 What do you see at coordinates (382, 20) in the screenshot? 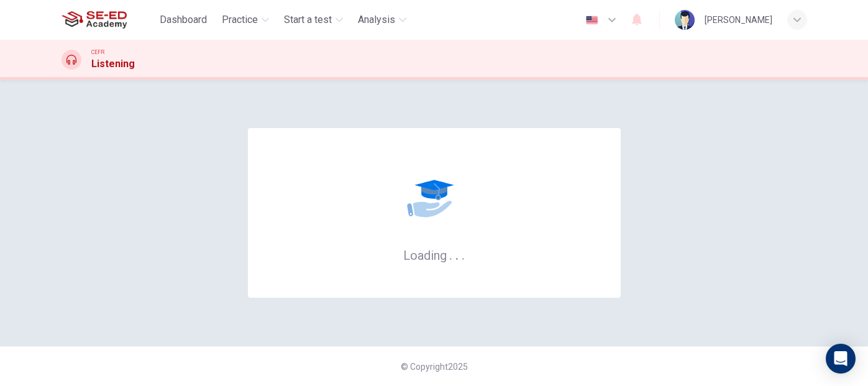
I see `button: Analysis` at bounding box center [382, 20].